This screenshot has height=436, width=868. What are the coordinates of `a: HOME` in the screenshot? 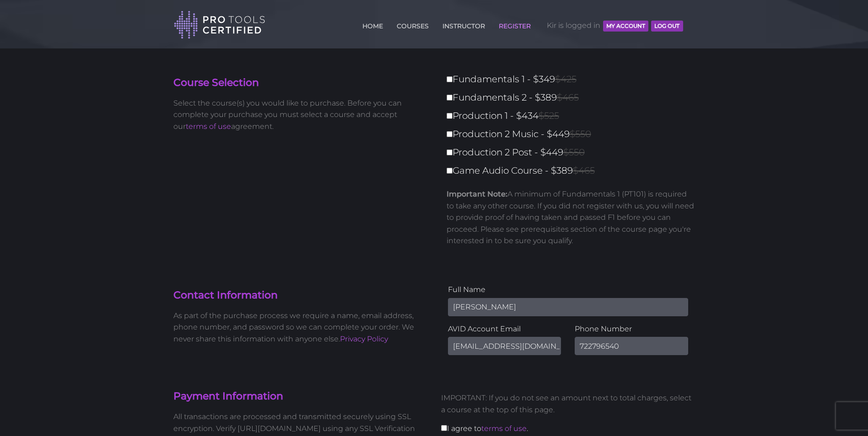 It's located at (373, 24).